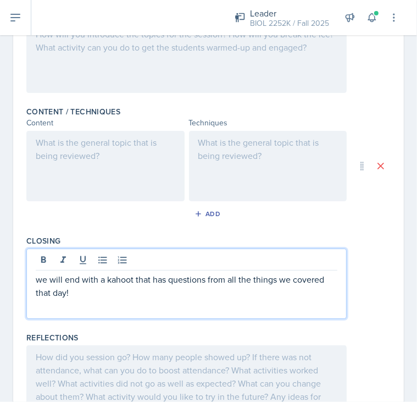 This screenshot has height=402, width=417. What do you see at coordinates (186, 286) in the screenshot?
I see `p: we will end with a kahoot that has questions from all the things we covered that day!` at bounding box center [186, 286].